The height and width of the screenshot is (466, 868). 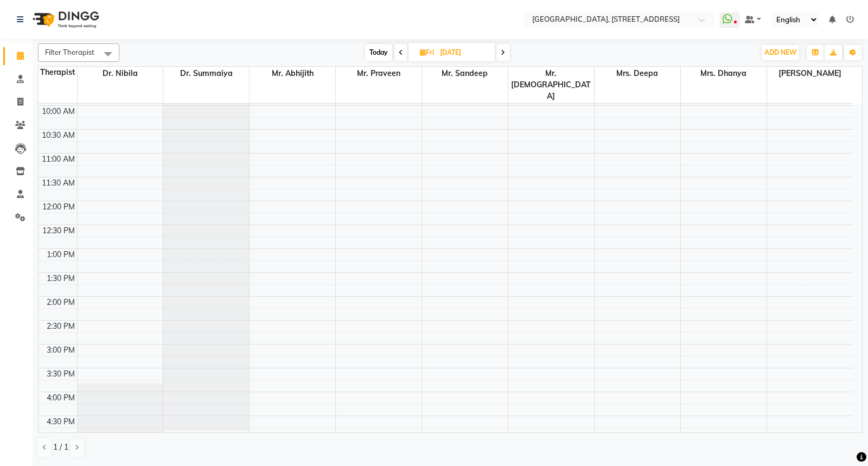 I want to click on span: Fri, so click(x=427, y=52).